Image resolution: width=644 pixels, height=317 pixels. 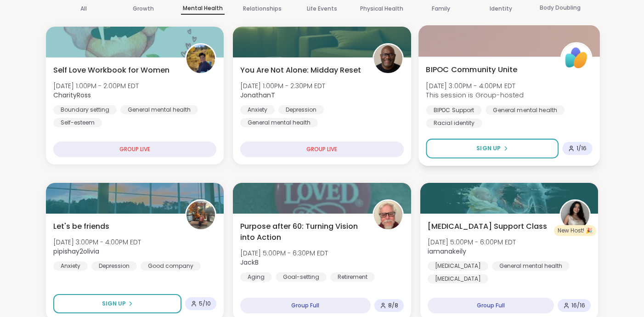 What do you see at coordinates (258, 95) in the screenshot?
I see `b: JonathanT` at bounding box center [258, 95].